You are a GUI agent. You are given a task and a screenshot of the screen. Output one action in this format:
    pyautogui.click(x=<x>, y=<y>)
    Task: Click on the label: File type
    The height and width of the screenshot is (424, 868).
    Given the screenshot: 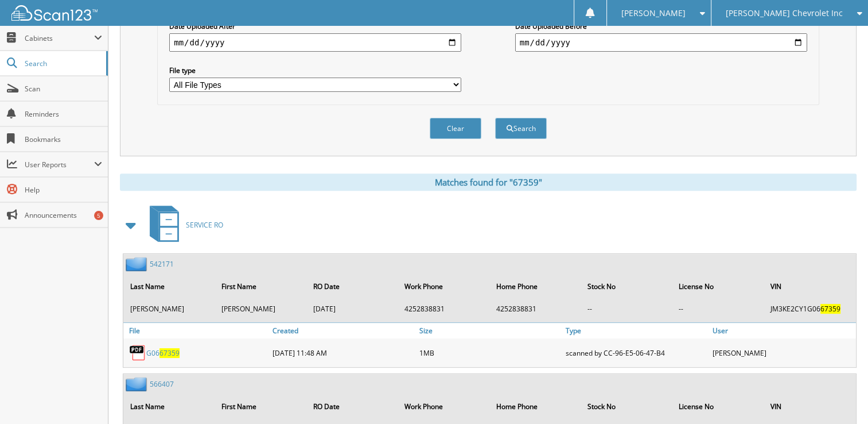 What is the action you would take?
    pyautogui.click(x=315, y=71)
    